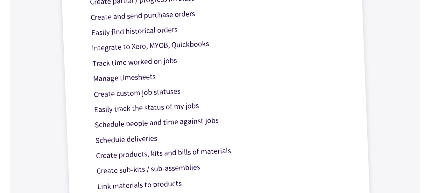 Image resolution: width=430 pixels, height=193 pixels. What do you see at coordinates (221, 105) in the screenshot?
I see `p: Easily track the status of my jobs` at bounding box center [221, 105].